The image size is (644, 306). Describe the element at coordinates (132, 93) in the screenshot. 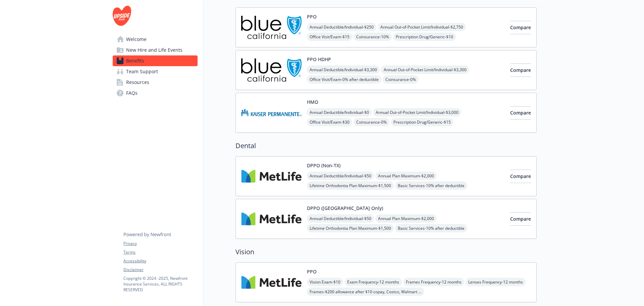

I see `span: FAQs` at that location.